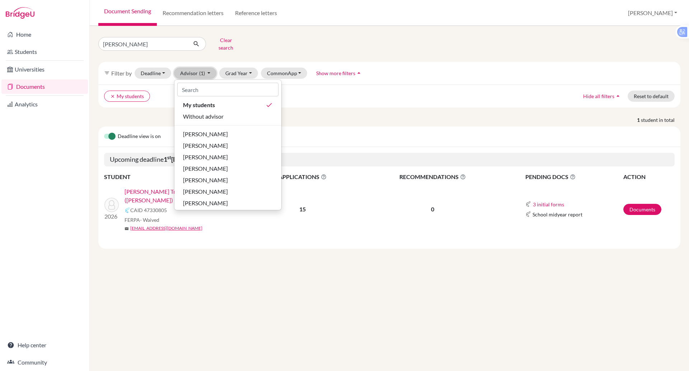 This screenshot has height=371, width=689. I want to click on button: Advisor(1), so click(195, 73).